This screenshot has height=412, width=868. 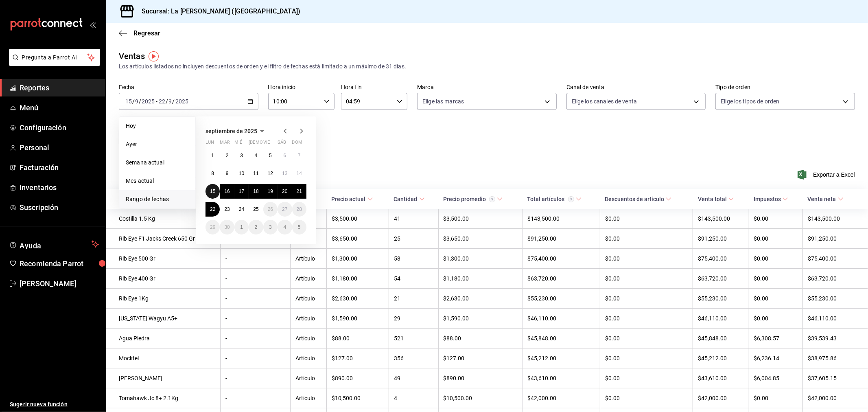 I want to click on abbr: 9 de septiembre de 2025, so click(x=227, y=174).